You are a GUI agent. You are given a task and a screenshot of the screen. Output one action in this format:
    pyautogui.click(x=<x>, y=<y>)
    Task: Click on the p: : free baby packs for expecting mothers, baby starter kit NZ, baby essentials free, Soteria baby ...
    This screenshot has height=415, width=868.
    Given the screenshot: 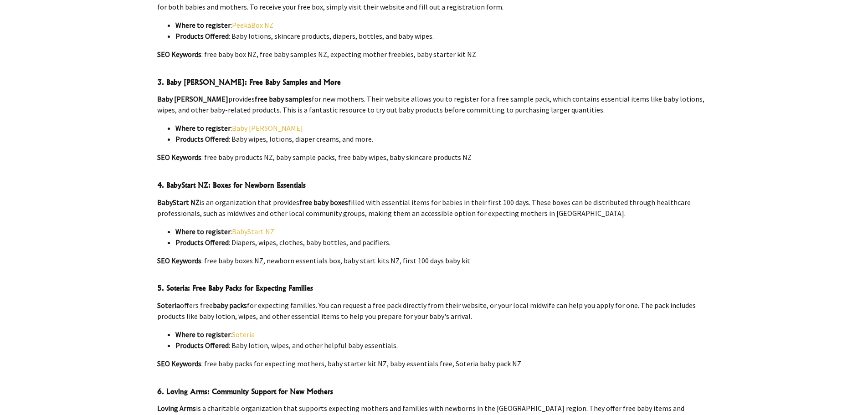 What is the action you would take?
    pyautogui.click(x=434, y=364)
    